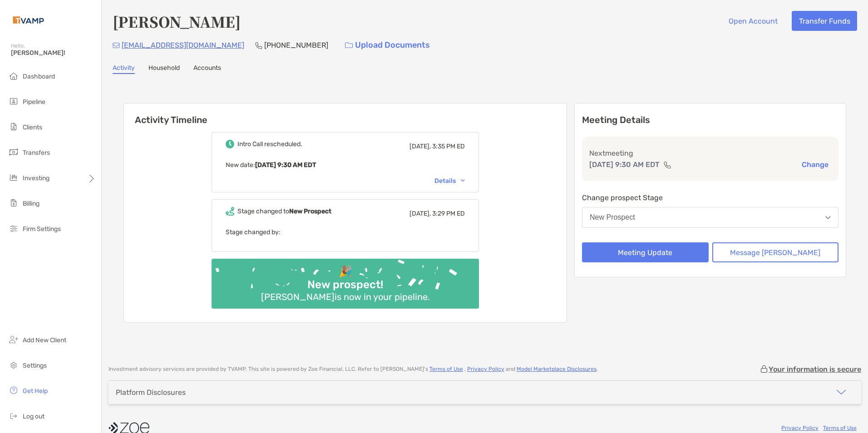  Describe the element at coordinates (35, 391) in the screenshot. I see `span: Get Help` at that location.